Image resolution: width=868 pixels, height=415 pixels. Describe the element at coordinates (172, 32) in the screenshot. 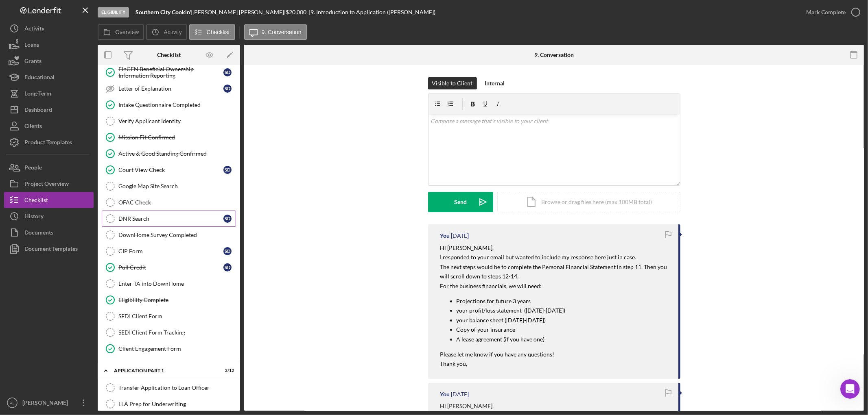

I see `label: Activity` at that location.